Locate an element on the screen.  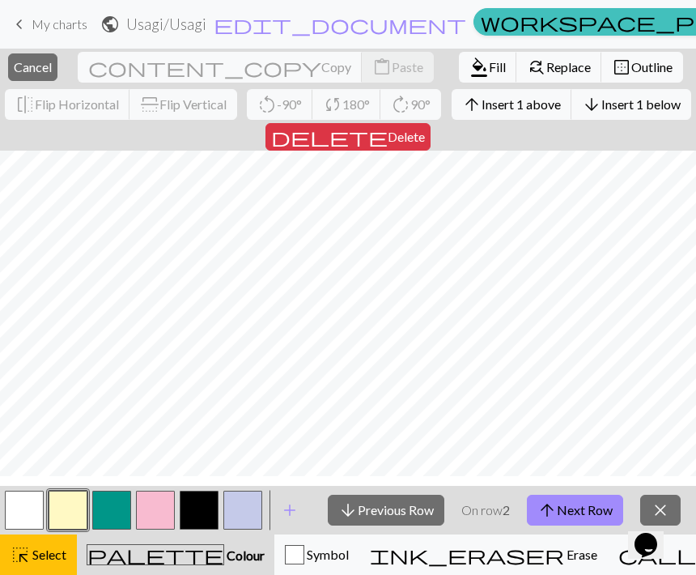
button: -90° is located at coordinates (280, 104).